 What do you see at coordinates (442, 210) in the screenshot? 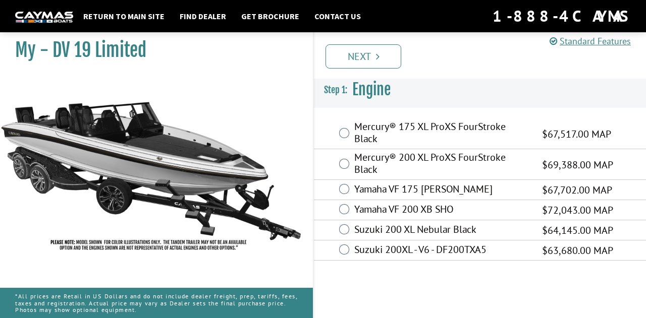
I see `label: Yamaha VF 200 XB SHO` at bounding box center [442, 210].